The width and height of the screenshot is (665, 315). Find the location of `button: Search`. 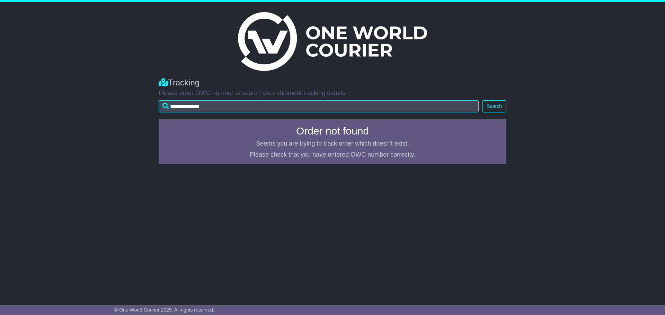

button: Search is located at coordinates (494, 106).